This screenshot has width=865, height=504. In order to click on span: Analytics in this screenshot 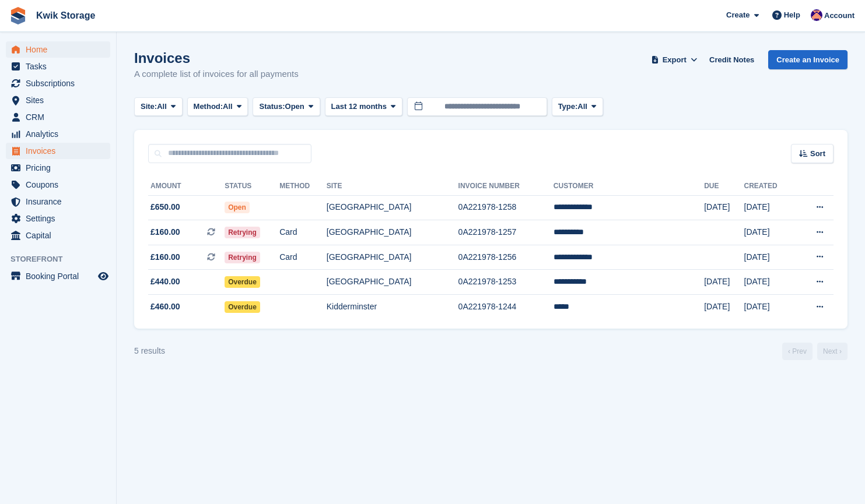, I will do `click(61, 134)`.